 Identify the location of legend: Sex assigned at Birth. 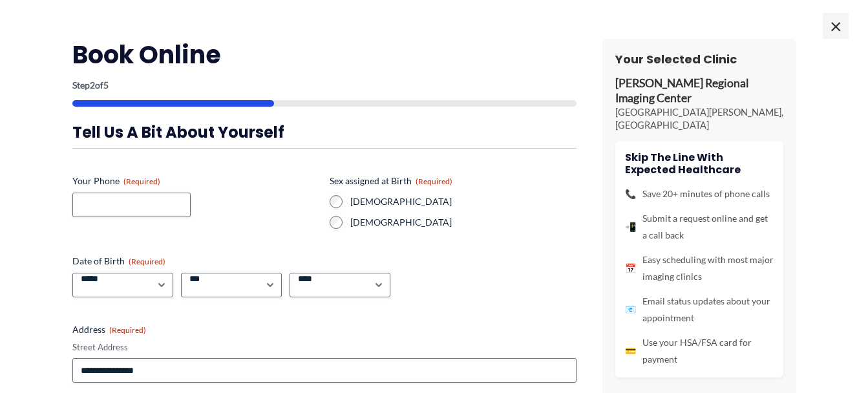
(391, 181).